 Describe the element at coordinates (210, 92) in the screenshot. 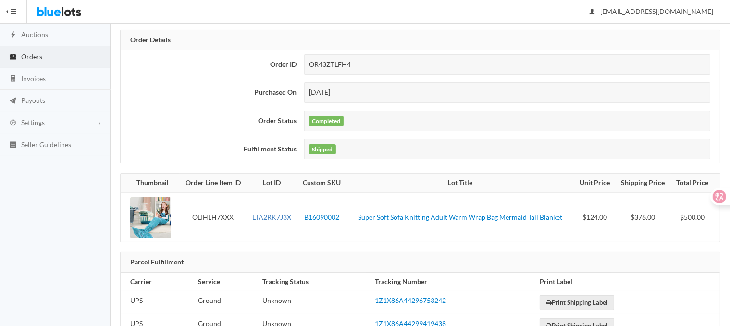

I see `th: Purchased On` at that location.